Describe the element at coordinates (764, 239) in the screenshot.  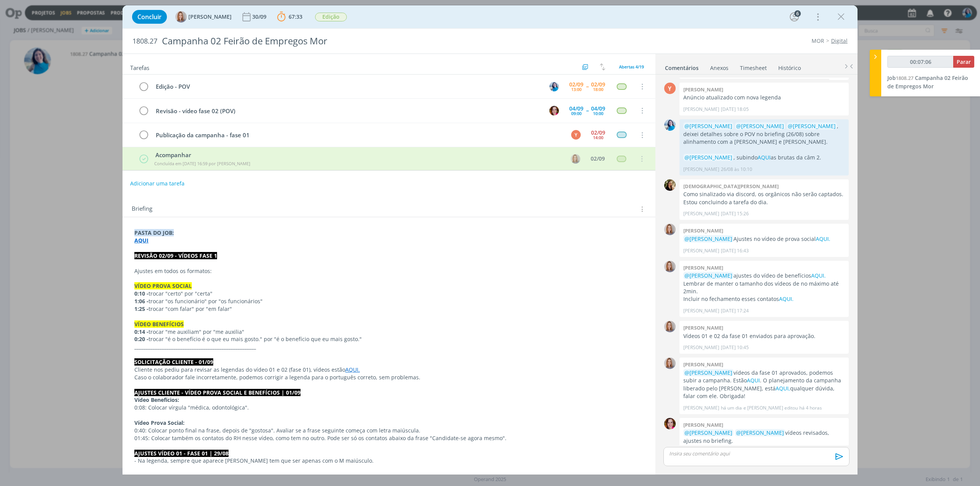
I see `p: Ajustes no vídeo de prova social` at that location.